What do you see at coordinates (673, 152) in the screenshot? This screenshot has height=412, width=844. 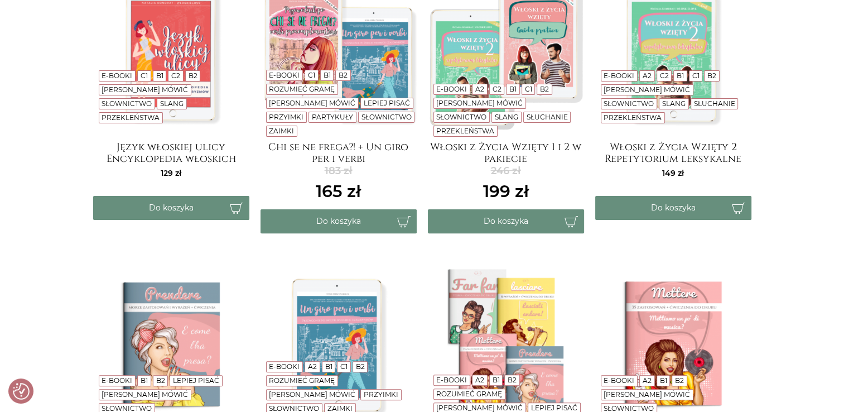 I see `a: Włoski z Życia Wzięty 2 Repetytorium leksykalne` at bounding box center [673, 152].